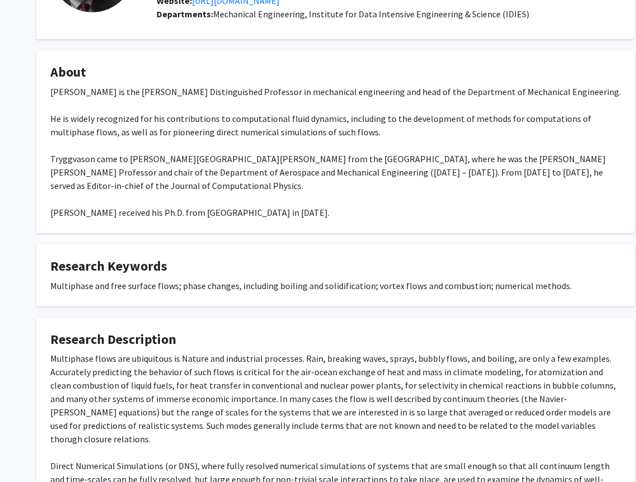  What do you see at coordinates (184, 14) in the screenshot?
I see `b: Departments:` at bounding box center [184, 14].